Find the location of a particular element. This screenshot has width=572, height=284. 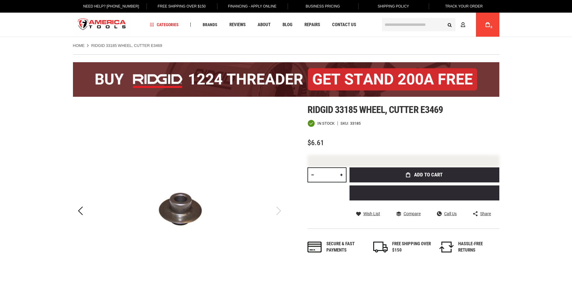

div: FREE SHIPPING OVER $150 is located at coordinates (412, 247).